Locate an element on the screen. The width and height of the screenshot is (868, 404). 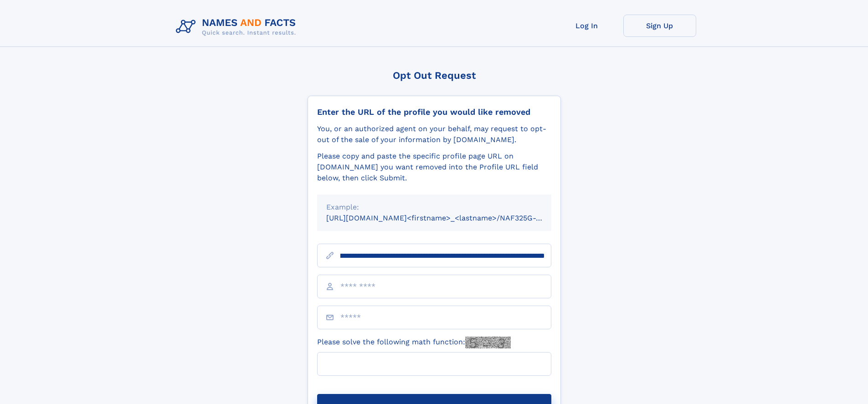
div: Example: is located at coordinates (434, 207).